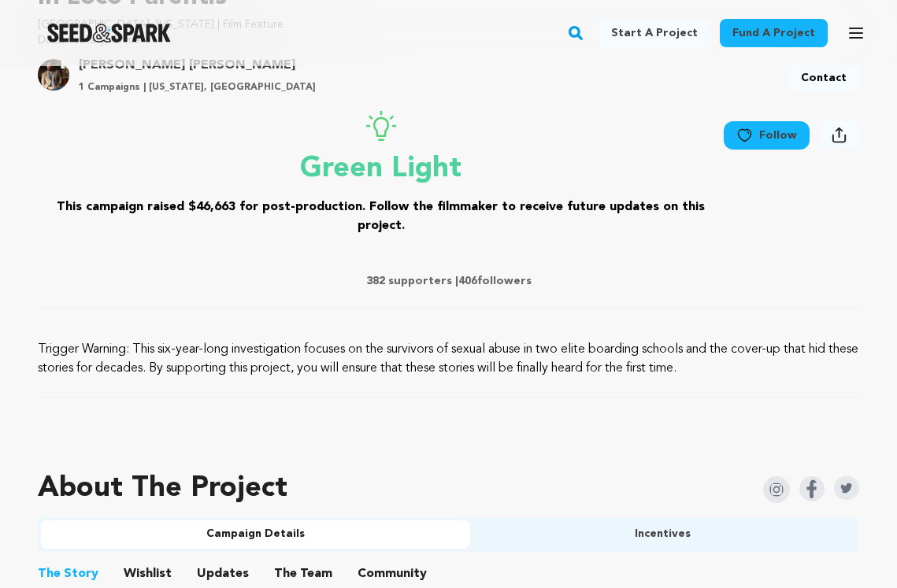 Image resolution: width=897 pixels, height=588 pixels. Describe the element at coordinates (303, 574) in the screenshot. I see `span: Team` at that location.